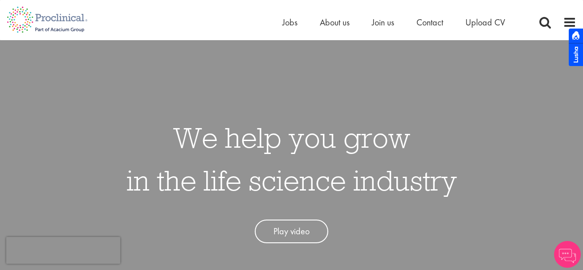  What do you see at coordinates (485, 22) in the screenshot?
I see `span: Upload CV` at bounding box center [485, 22].